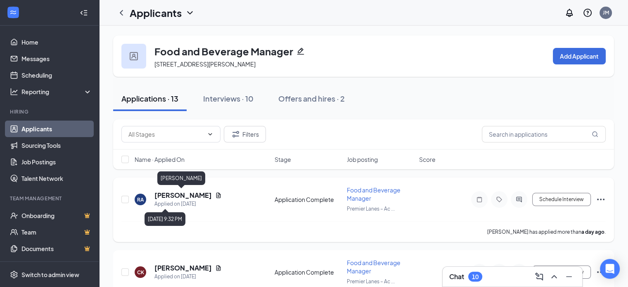  I want to click on svg: Note, so click(479, 199).